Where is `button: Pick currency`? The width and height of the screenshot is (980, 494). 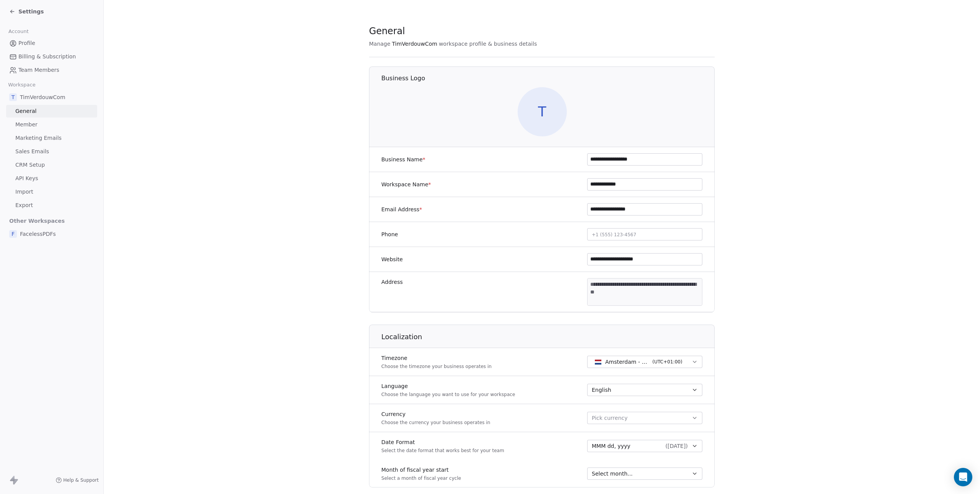 button: Pick currency is located at coordinates (645, 418).